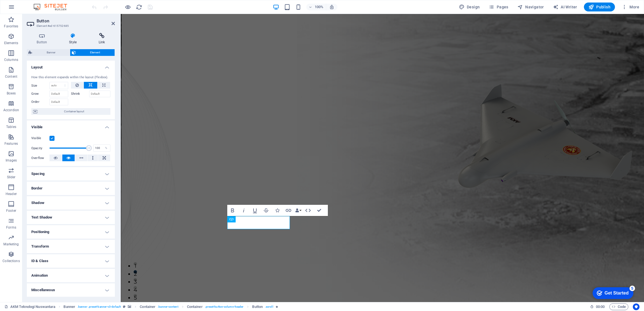  What do you see at coordinates (288, 210) in the screenshot?
I see `button: Link` at bounding box center [288, 210].